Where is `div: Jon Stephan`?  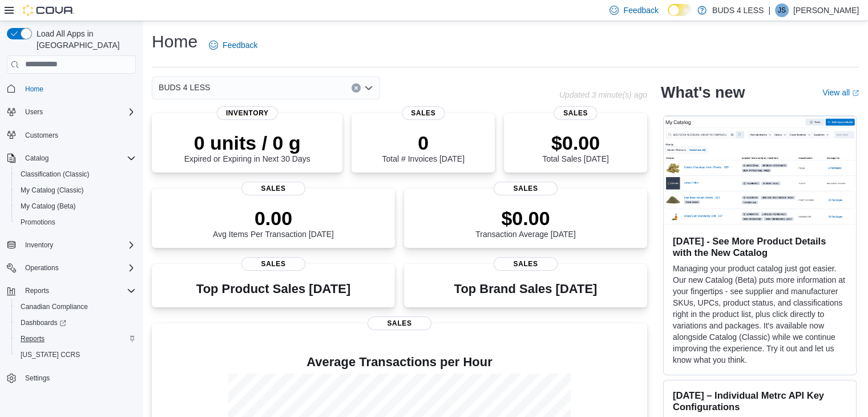 div: Jon Stephan is located at coordinates (782, 10).